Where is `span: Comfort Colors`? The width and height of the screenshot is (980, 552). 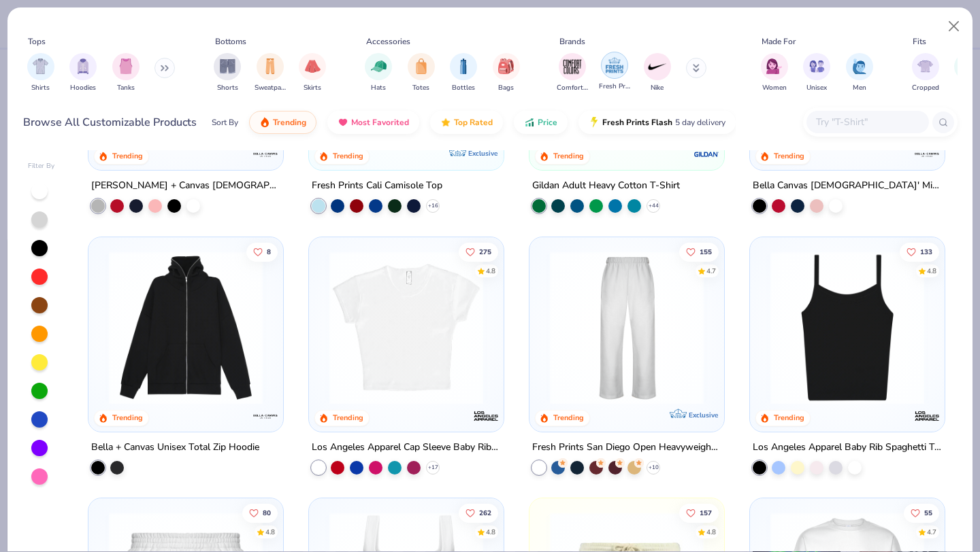
span: Comfort Colors is located at coordinates (572, 88).